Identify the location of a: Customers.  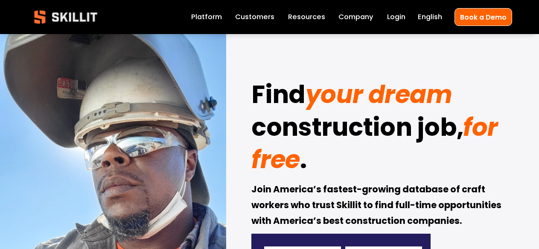
(255, 17).